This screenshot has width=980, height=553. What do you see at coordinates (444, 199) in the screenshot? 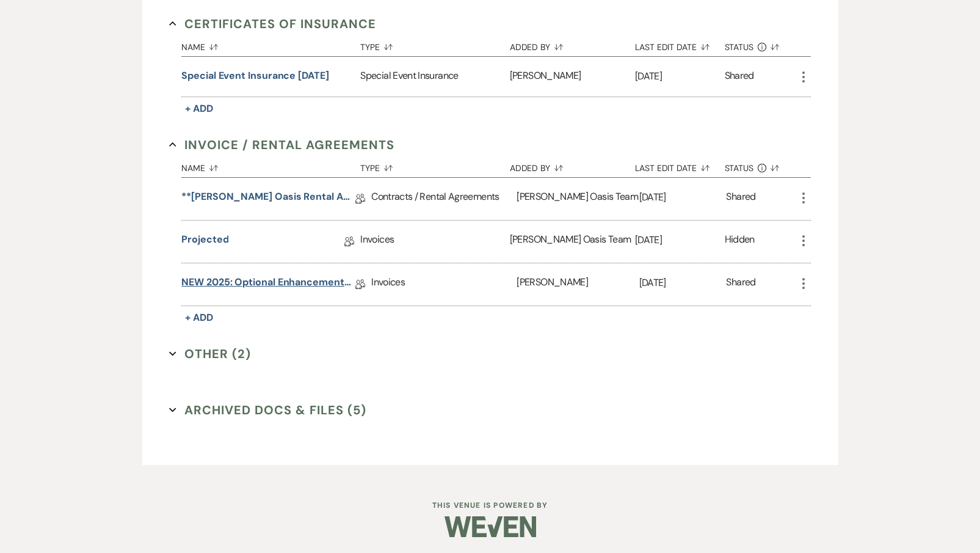
I see `div: Contracts / Rental Agreements` at bounding box center [444, 199].